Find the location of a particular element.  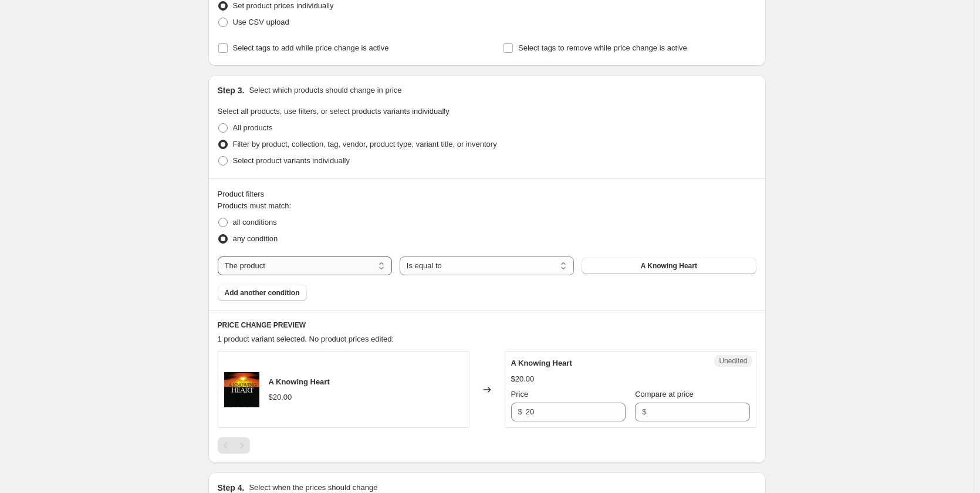

span: Set product prices individually is located at coordinates (283, 5).